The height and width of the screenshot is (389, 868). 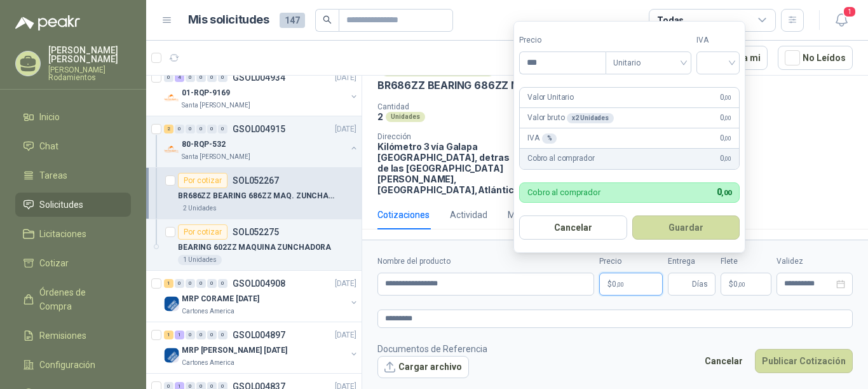 I want to click on p: Cantidad, so click(x=460, y=107).